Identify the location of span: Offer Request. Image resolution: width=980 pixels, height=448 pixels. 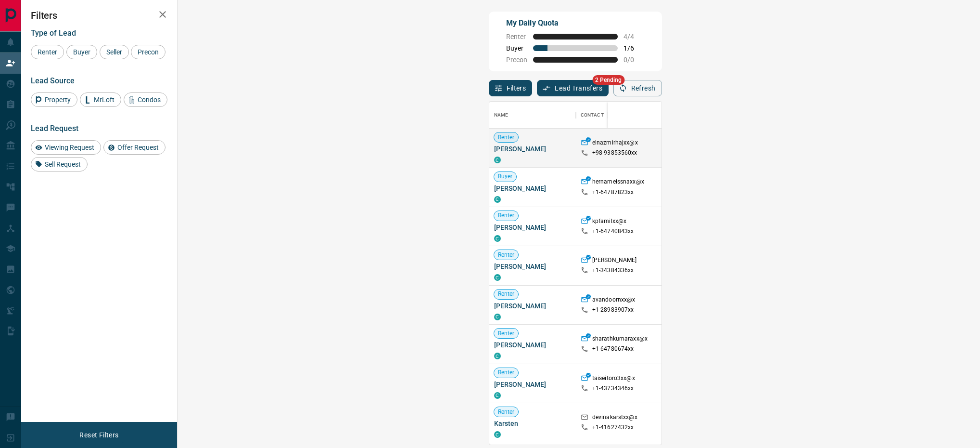
(138, 147).